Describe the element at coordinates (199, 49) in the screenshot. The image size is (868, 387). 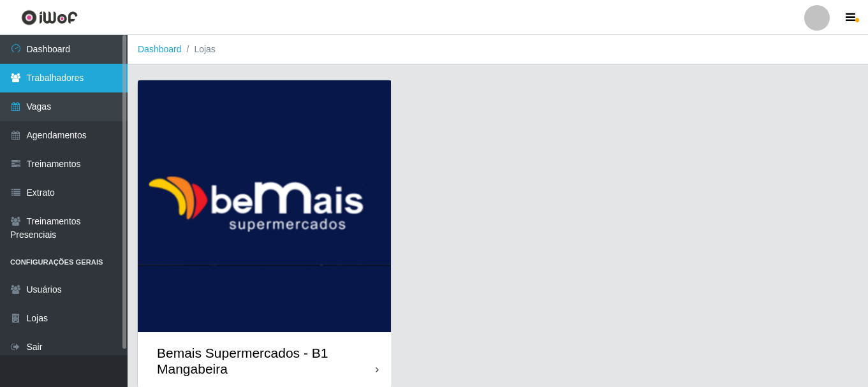
I see `li: Lojas` at that location.